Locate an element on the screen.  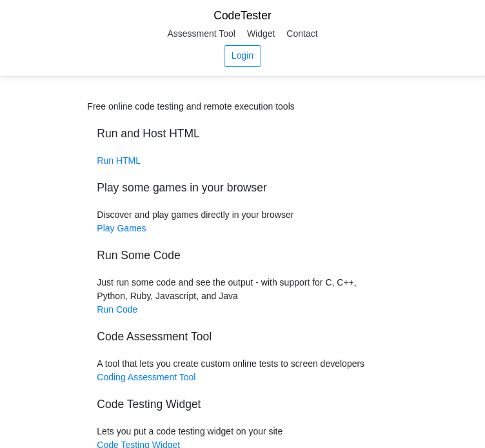
a: Play Games is located at coordinates (121, 228).